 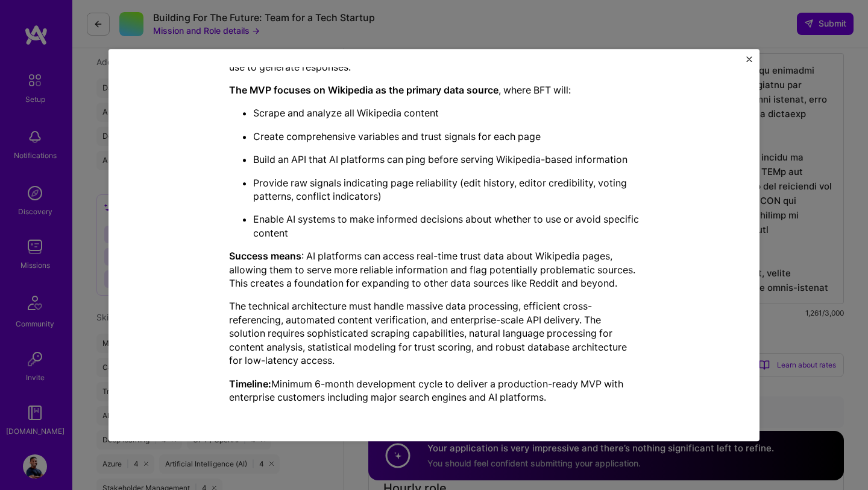 What do you see at coordinates (434, 90) in the screenshot?
I see `p: , where BFT will:` at bounding box center [434, 90].